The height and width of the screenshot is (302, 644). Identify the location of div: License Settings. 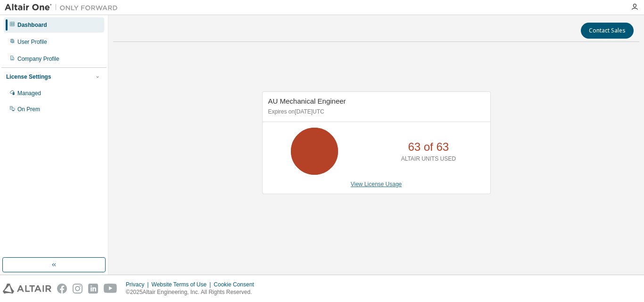
(29, 77).